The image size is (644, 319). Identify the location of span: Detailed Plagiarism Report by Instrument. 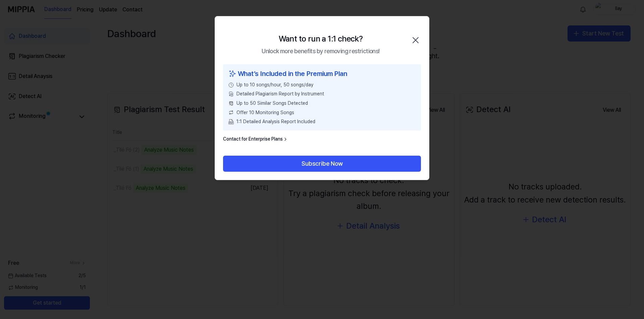
(280, 94).